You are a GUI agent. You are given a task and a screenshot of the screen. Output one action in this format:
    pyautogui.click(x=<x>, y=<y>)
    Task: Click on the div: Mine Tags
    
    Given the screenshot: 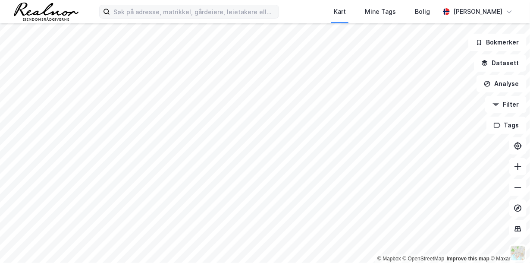 What is the action you would take?
    pyautogui.click(x=380, y=12)
    